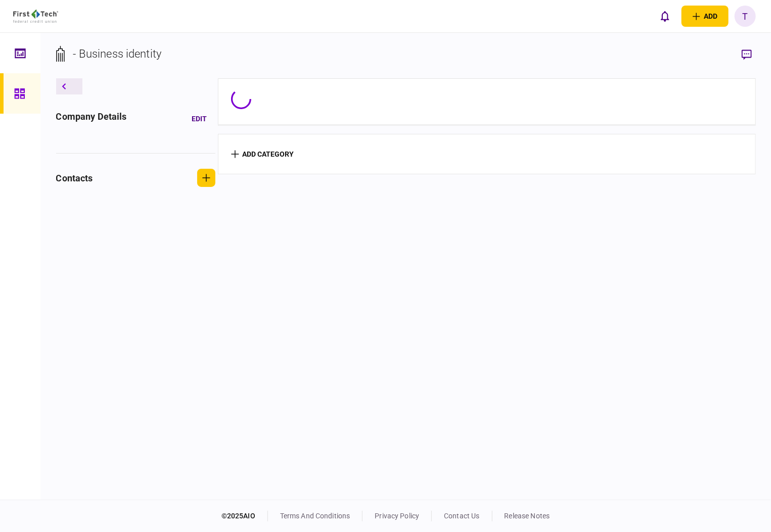  I want to click on a: release notes, so click(527, 516).